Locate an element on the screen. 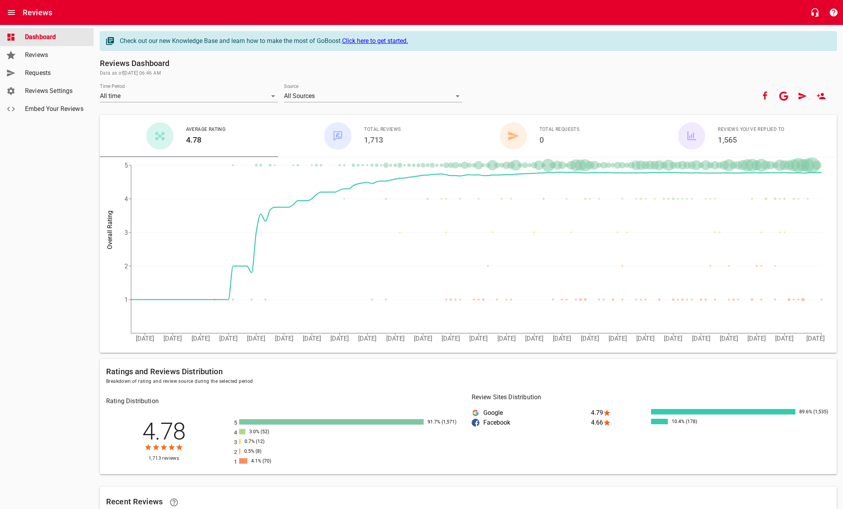 This screenshot has height=509, width=843. button: Your google account is connected is located at coordinates (784, 96).